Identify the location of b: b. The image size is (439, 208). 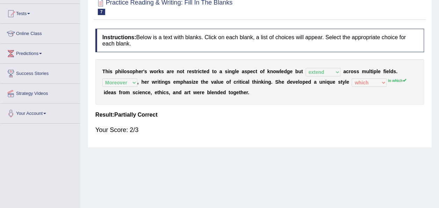
(209, 92).